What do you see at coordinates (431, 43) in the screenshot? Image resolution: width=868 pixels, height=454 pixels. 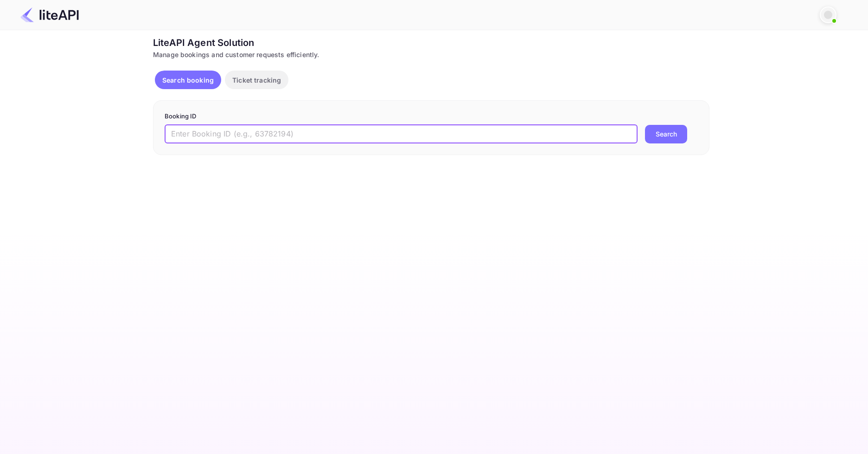 I see `div: LiteAPI Agent Solution` at bounding box center [431, 43].